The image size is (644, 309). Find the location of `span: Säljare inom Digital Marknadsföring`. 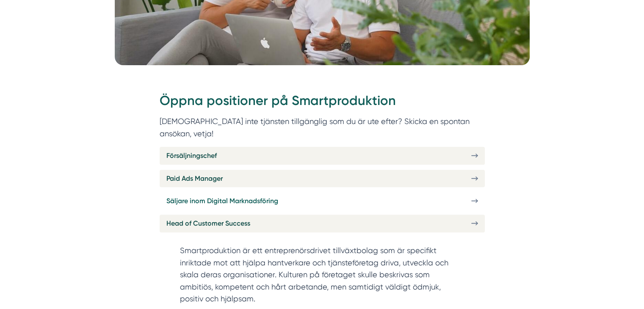

span: Säljare inom Digital Marknadsföring is located at coordinates (222, 200).